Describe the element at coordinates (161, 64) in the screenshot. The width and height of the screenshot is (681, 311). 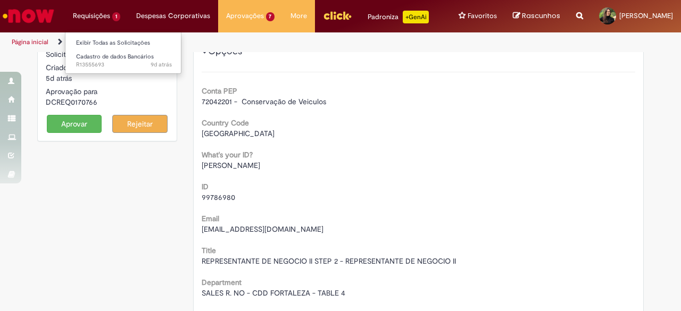
I see `span: 9d atrás` at that location.